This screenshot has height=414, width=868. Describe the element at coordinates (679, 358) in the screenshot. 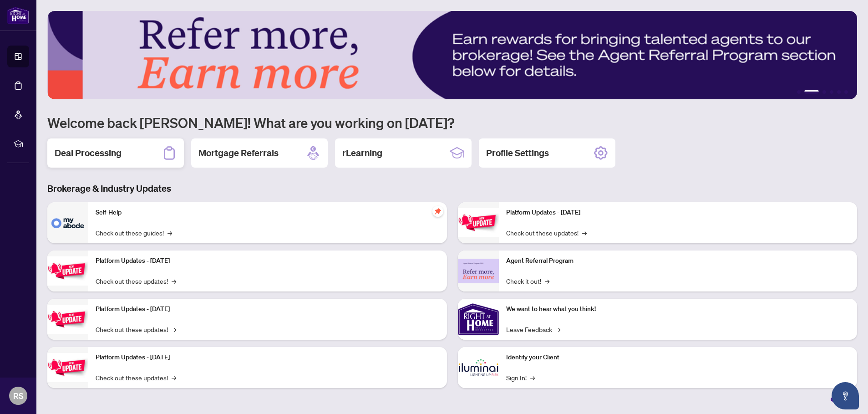

I see `p: Identify your Client` at that location.